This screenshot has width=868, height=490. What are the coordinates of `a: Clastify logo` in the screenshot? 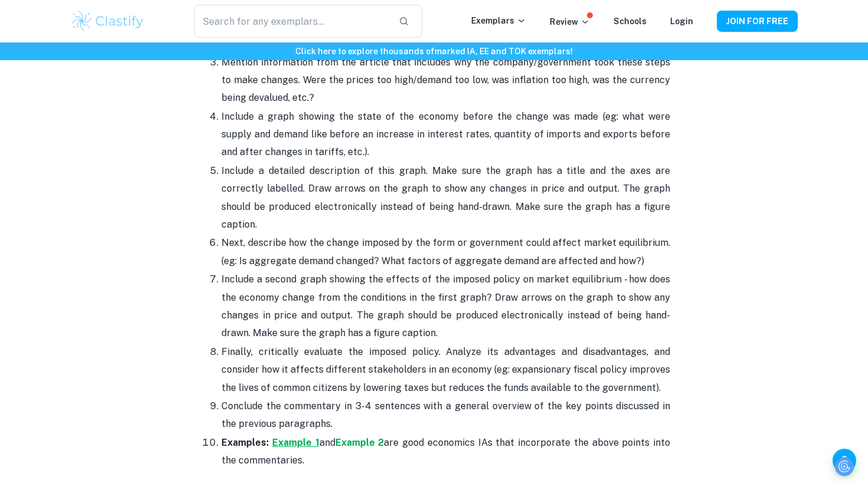 It's located at (108, 22).